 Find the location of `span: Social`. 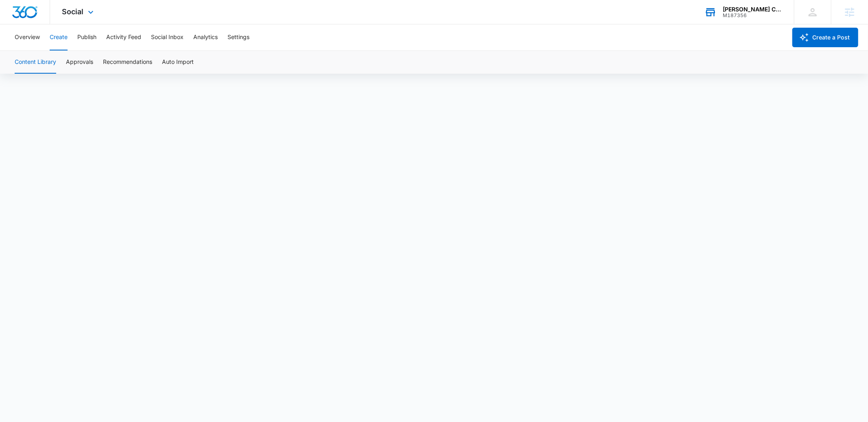

span: Social is located at coordinates (73, 11).